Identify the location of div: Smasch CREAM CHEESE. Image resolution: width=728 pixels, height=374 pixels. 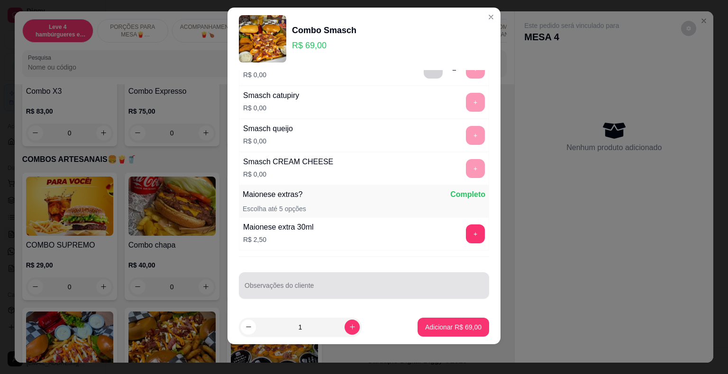
(288, 162).